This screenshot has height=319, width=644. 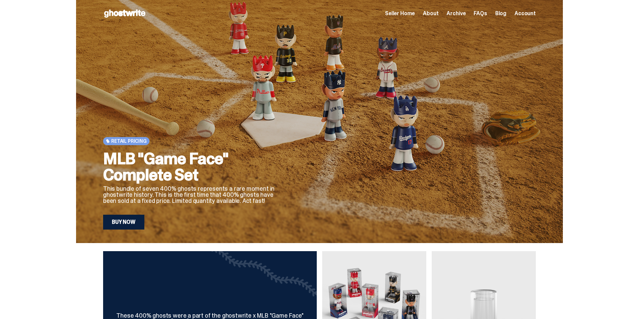 I want to click on a: About, so click(x=430, y=14).